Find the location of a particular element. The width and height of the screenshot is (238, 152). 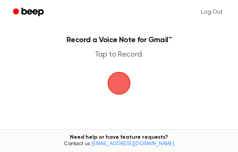

img: Beep Logo is located at coordinates (119, 83).